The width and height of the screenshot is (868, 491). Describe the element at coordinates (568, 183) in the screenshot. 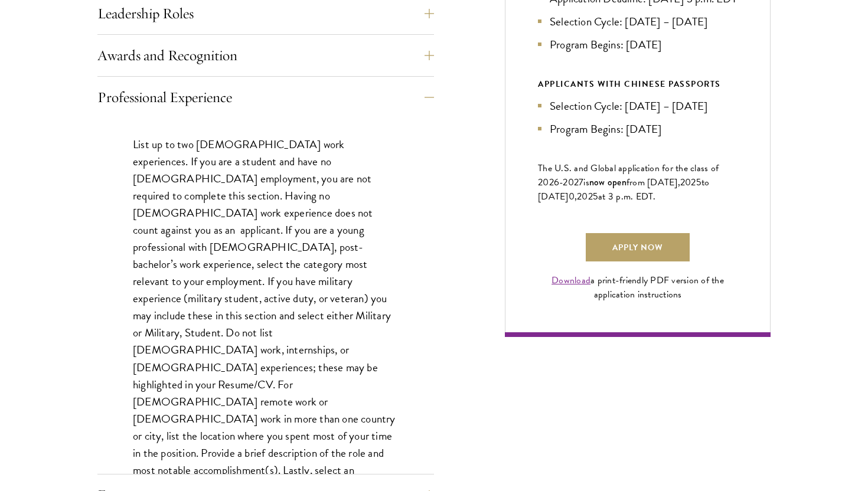

I see `span: -202` at that location.